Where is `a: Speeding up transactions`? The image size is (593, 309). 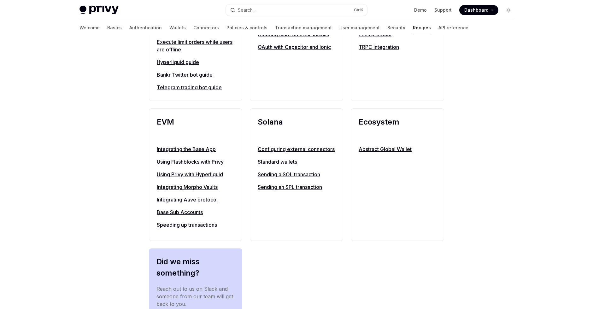 a: Speeding up transactions is located at coordinates (196, 225).